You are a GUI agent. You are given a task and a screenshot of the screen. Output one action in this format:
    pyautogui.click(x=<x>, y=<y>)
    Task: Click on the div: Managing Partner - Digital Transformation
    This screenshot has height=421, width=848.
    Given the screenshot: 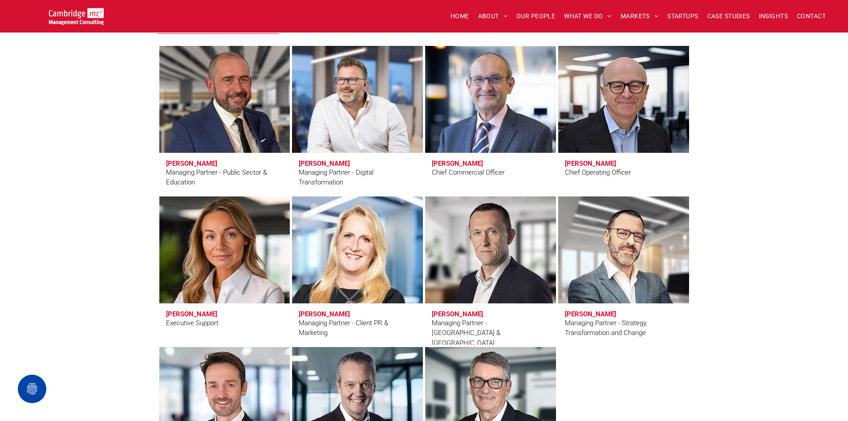 What is the action you would take?
    pyautogui.click(x=357, y=177)
    